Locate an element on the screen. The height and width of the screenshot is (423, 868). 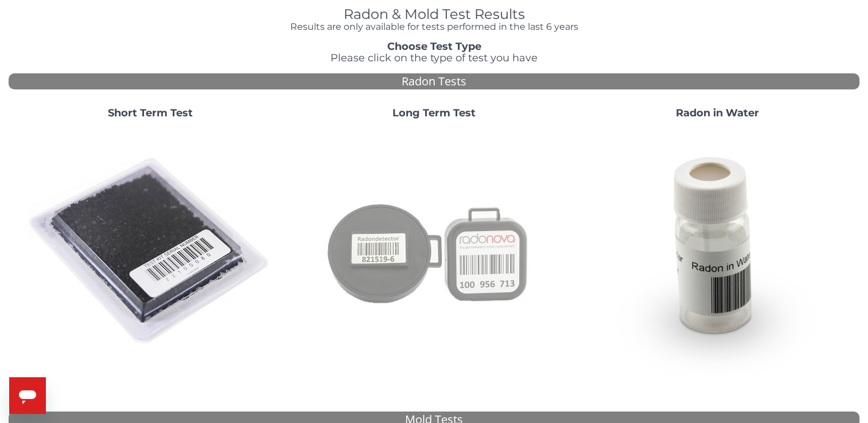
strong: Choose Test Type is located at coordinates (434, 47).